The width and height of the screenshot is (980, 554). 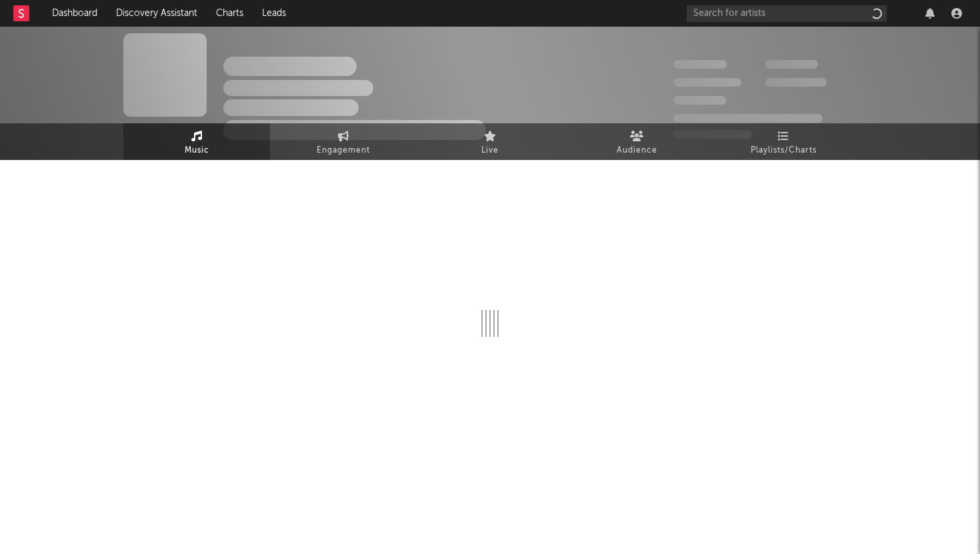 What do you see at coordinates (197, 151) in the screenshot?
I see `span: Music` at bounding box center [197, 151].